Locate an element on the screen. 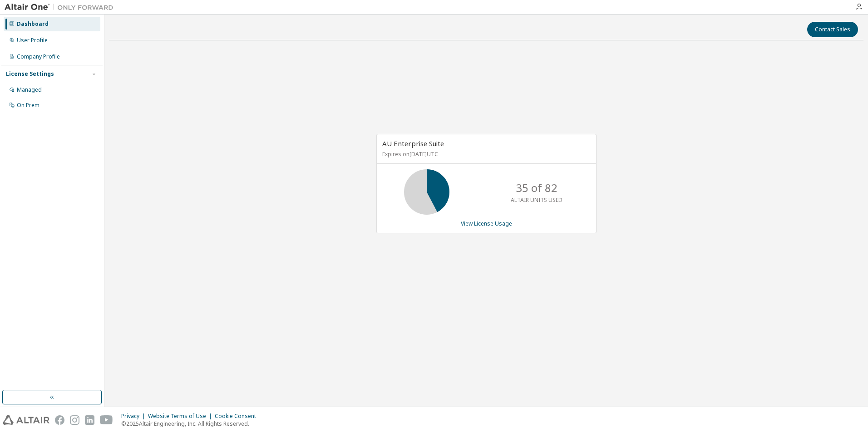  div: Cookie Consent is located at coordinates (238, 416).